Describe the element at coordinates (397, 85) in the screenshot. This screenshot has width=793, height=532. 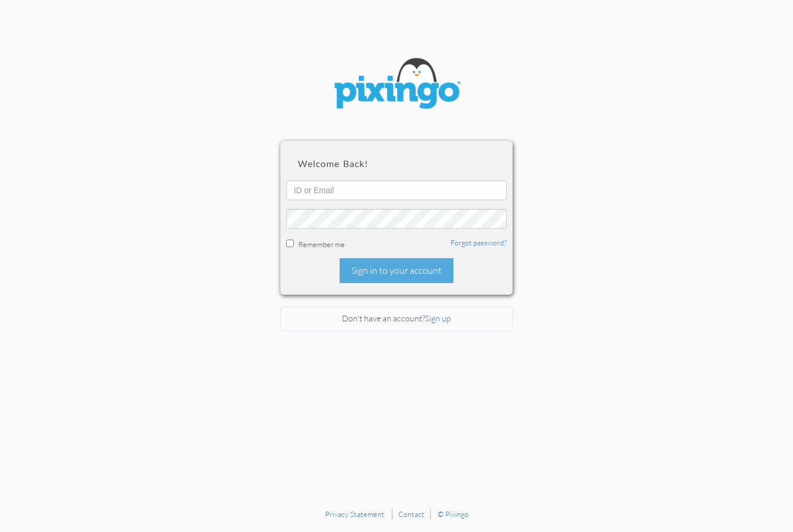
I see `img: pixingo logo` at that location.